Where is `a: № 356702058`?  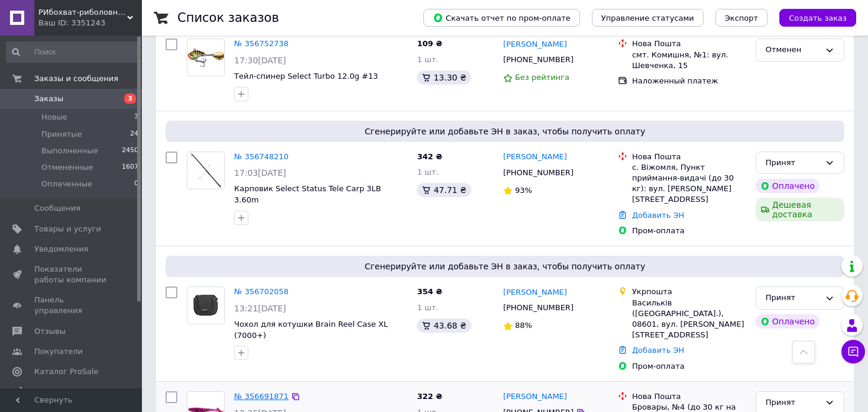
a: № 356702058 is located at coordinates (262, 291).